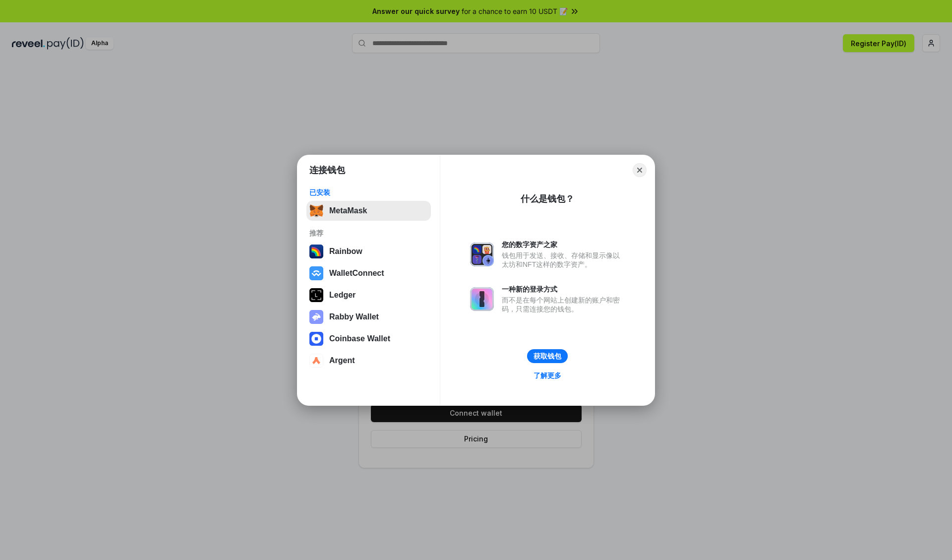  I want to click on button: Close, so click(640, 170).